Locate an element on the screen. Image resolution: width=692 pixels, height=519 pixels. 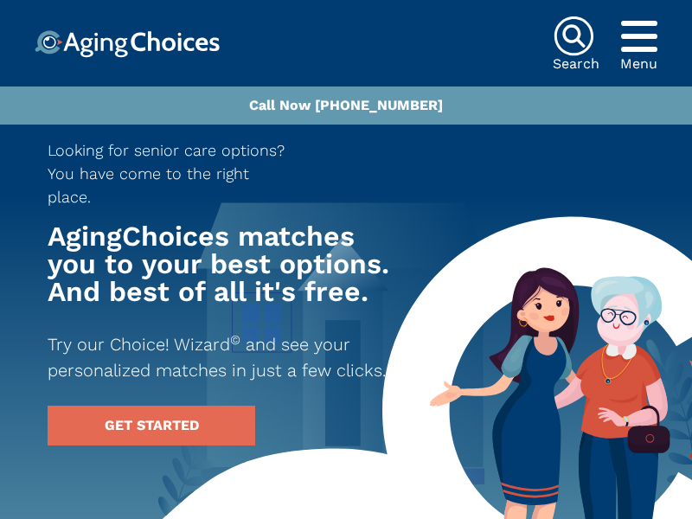
p: Try our Choice! Wizard and see your personalized matches in just a few clicks. is located at coordinates (221, 357).